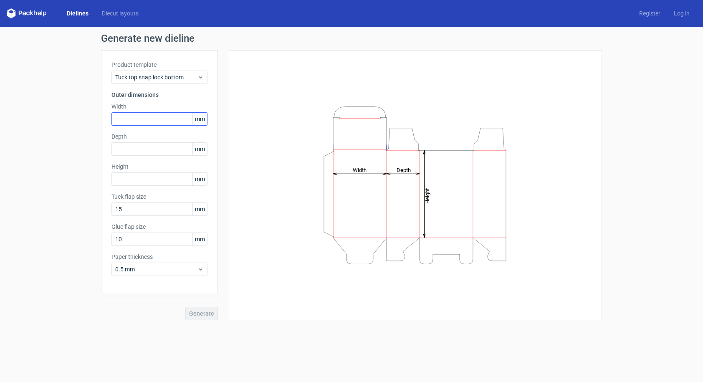 The width and height of the screenshot is (703, 382). Describe the element at coordinates (159, 106) in the screenshot. I see `label: Width` at that location.